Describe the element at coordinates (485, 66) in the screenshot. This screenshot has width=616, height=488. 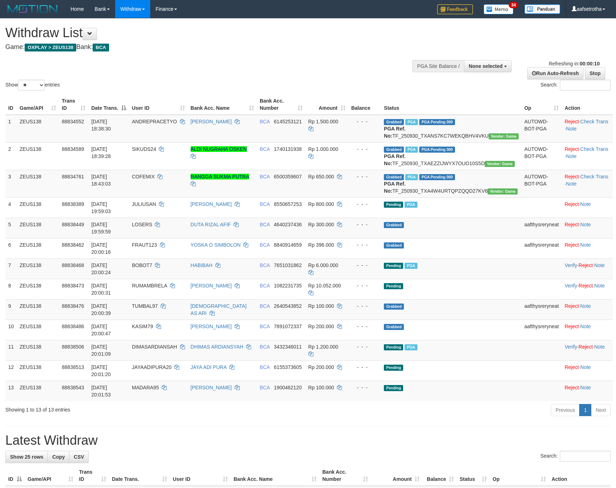
I see `span: None selected` at that location.